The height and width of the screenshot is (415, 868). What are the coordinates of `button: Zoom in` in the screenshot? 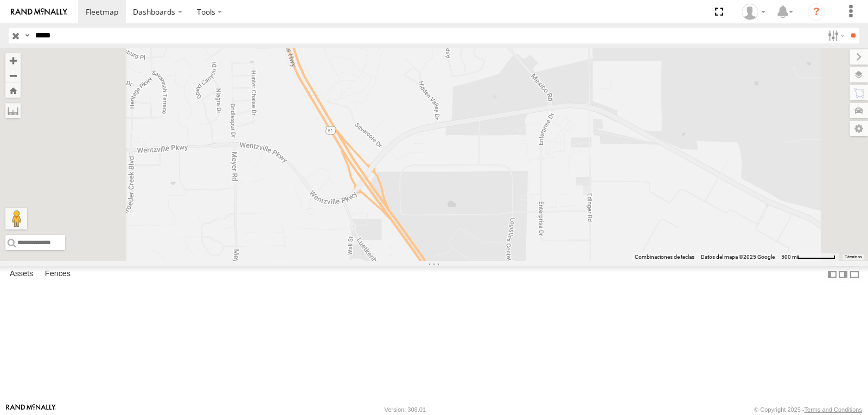 It's located at (13, 61).